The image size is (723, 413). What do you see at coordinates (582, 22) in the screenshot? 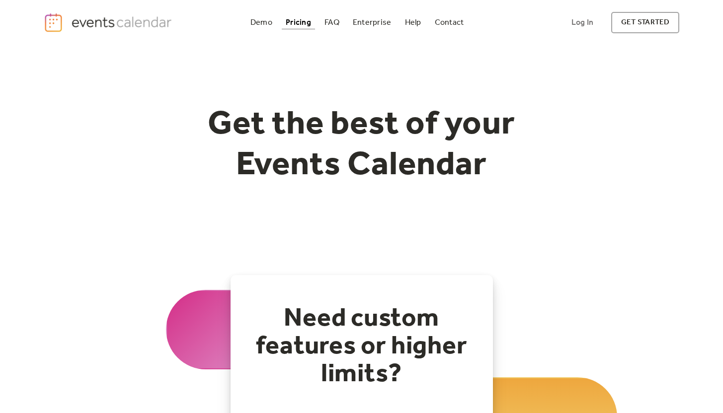
I see `a: Log In` at bounding box center [582, 22].